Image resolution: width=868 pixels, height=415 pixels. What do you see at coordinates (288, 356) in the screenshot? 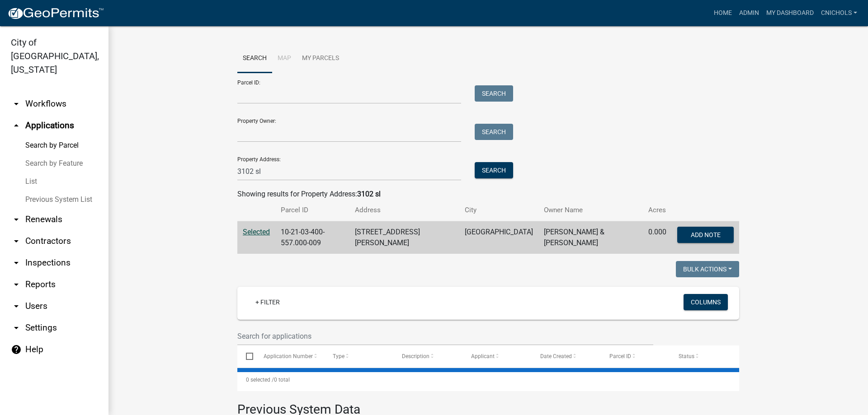
I see `span: Application Number` at bounding box center [288, 356].